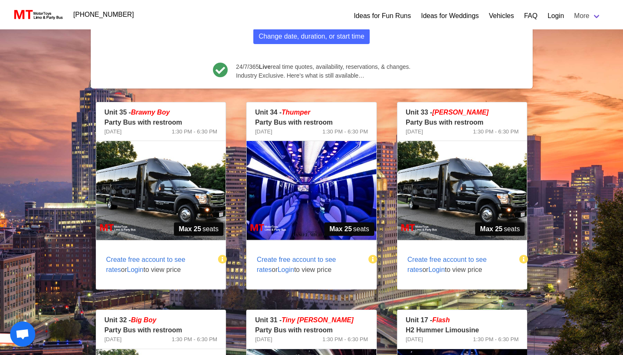  Describe the element at coordinates (312, 37) in the screenshot. I see `span: Change date, duration, or start time` at that location.